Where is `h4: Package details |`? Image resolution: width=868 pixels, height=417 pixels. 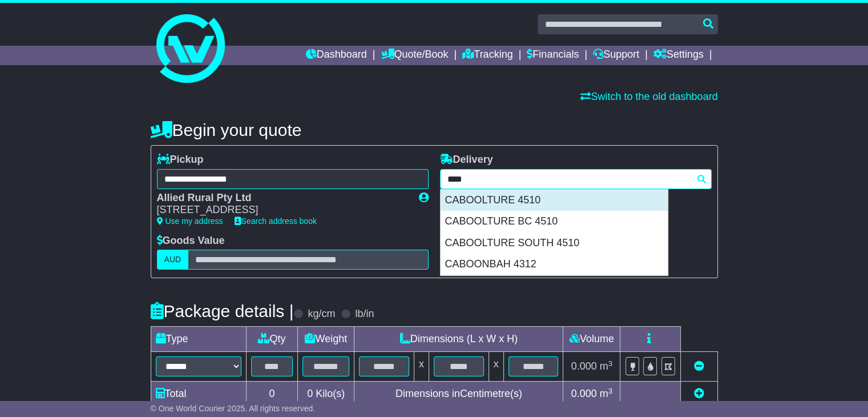
h4: Package details | is located at coordinates (222, 311).